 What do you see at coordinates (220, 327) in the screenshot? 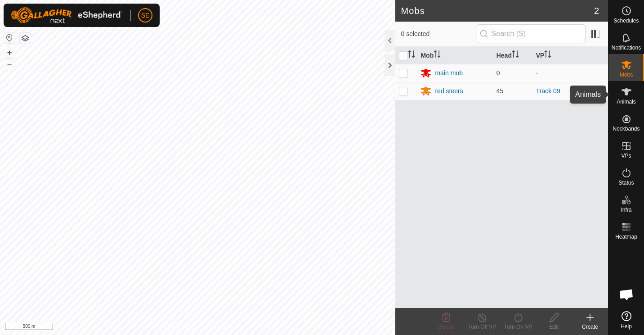
I see `a: Contact Us` at bounding box center [220, 327].